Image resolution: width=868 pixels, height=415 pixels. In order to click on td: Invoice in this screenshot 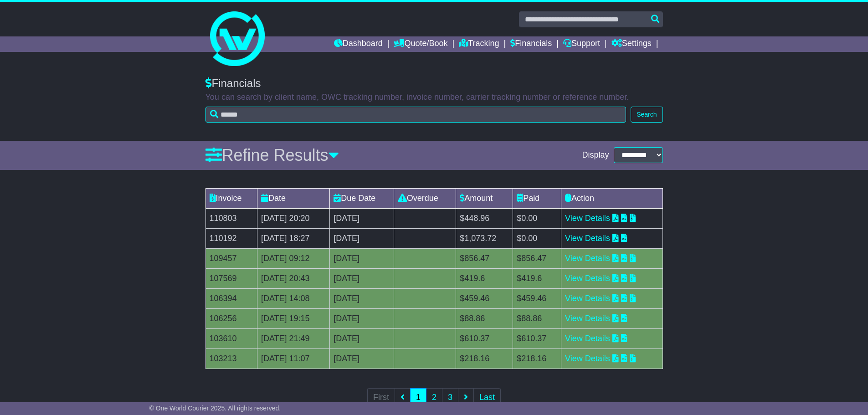, I will do `click(232, 198)`.